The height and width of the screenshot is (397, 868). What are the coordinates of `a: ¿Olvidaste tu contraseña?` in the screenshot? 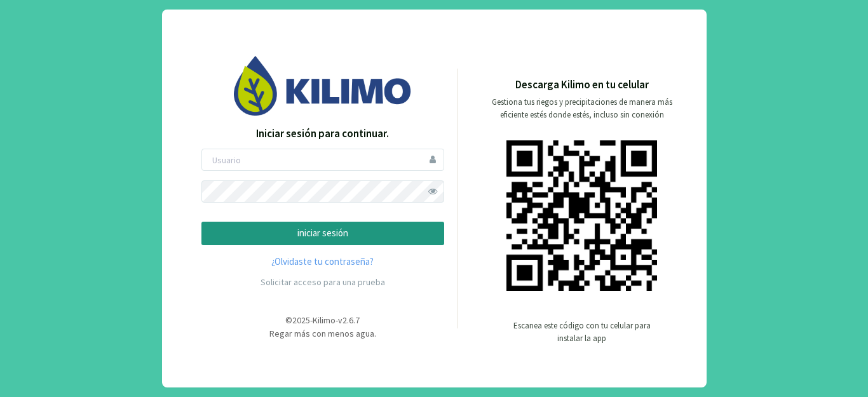 It's located at (323, 261).